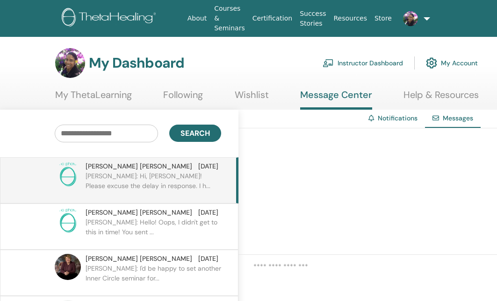 Image resolution: width=497 pixels, height=301 pixels. Describe the element at coordinates (363, 63) in the screenshot. I see `a: Instructor Dashboard` at that location.